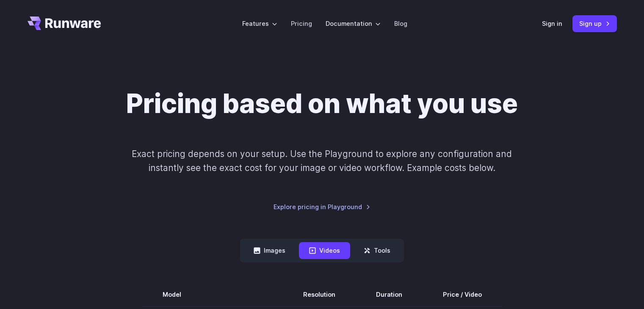 The height and width of the screenshot is (309, 644). What do you see at coordinates (319, 295) in the screenshot?
I see `th: Resolution` at bounding box center [319, 295].